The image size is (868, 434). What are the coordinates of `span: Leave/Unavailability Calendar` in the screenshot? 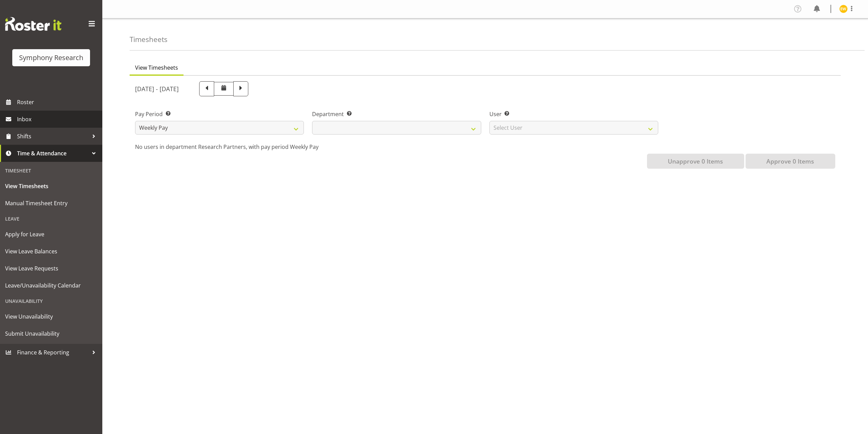 It's located at (51, 286).